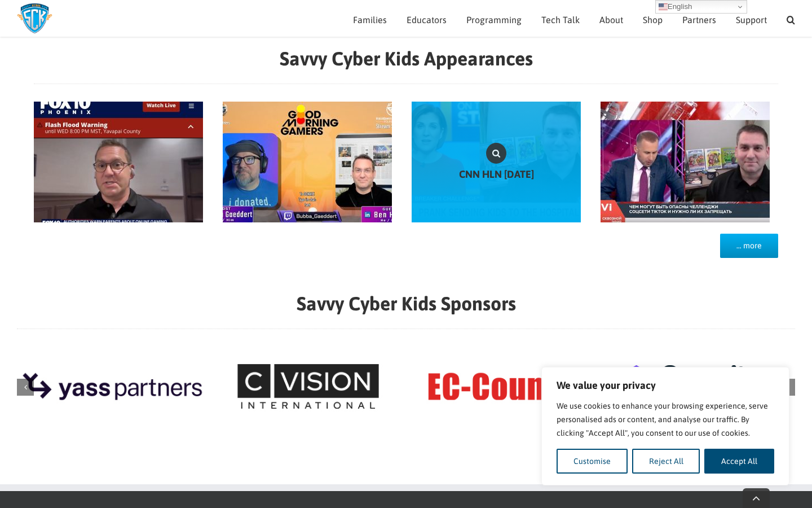 The height and width of the screenshot is (508, 812). Describe the element at coordinates (406, 58) in the screenshot. I see `strong: Savvy Cyber Kids Appearances` at that location.